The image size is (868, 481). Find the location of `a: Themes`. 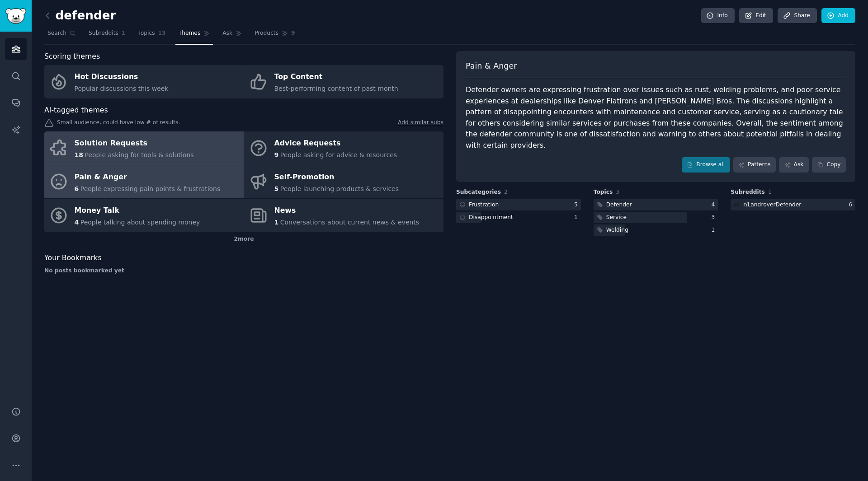

a: Themes is located at coordinates (195, 35).